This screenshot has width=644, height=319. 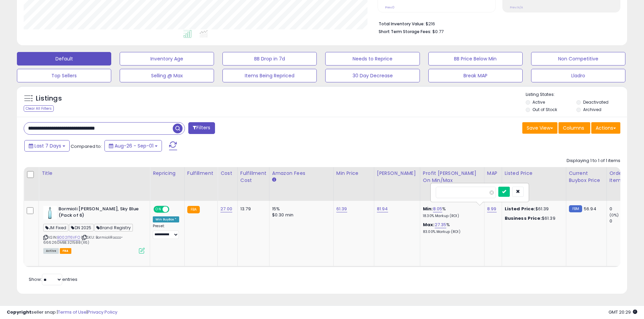 What do you see at coordinates (166, 219) in the screenshot?
I see `div: Win BuyBox *` at bounding box center [166, 219].